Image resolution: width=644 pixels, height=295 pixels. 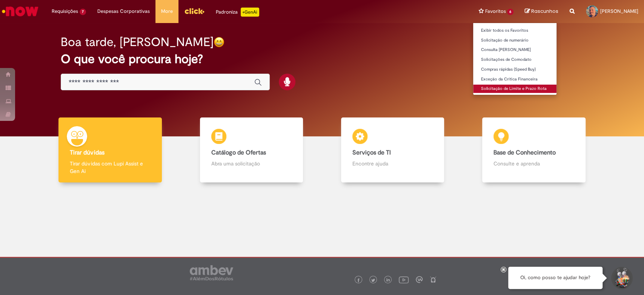 What do you see at coordinates (238, 12) in the screenshot?
I see `div: Padroniza` at bounding box center [238, 12].